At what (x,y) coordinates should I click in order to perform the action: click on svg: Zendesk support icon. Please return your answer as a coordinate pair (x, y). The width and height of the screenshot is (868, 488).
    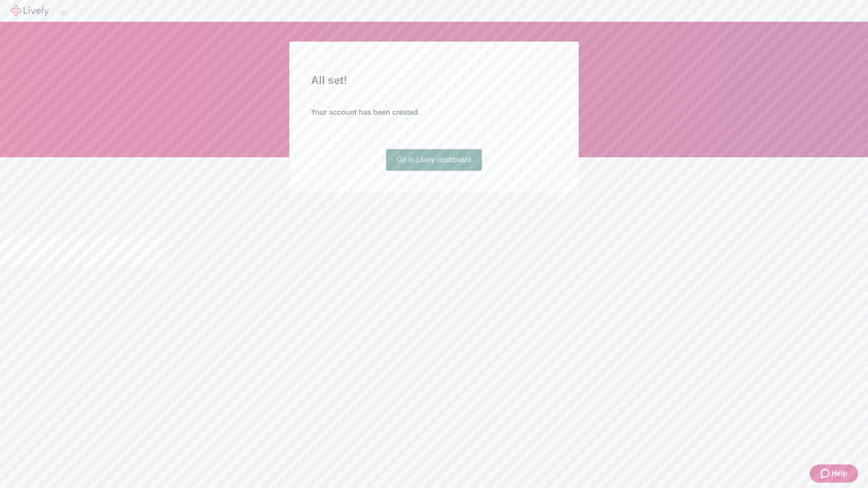
    Looking at the image, I should click on (826, 474).